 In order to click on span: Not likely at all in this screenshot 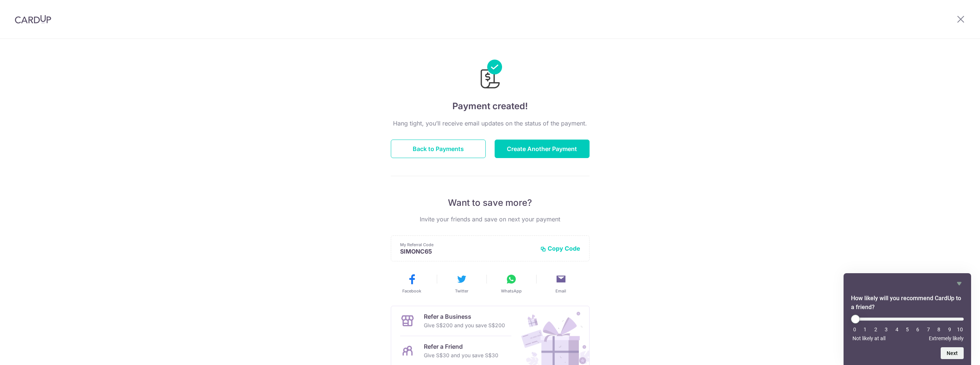, I will do `click(869, 339)`.